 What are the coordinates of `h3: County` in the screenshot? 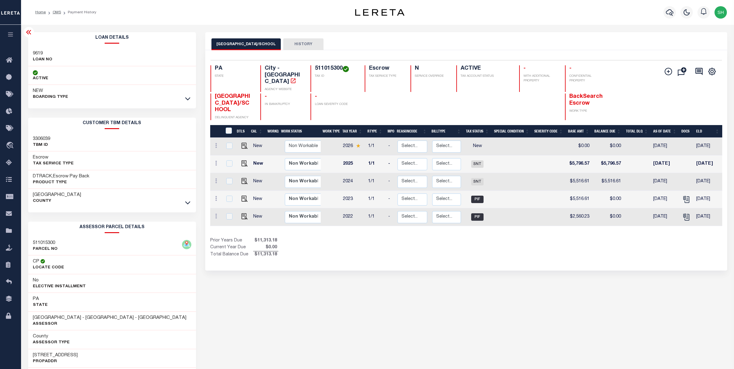 It's located at (51, 337).